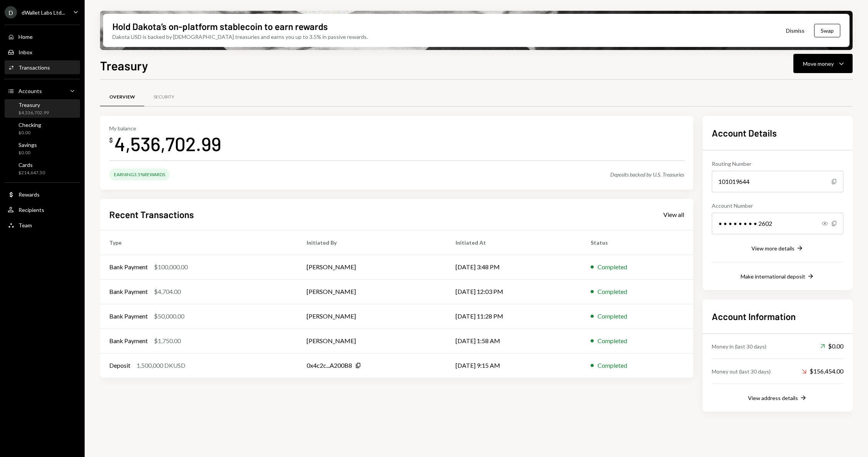 This screenshot has width=868, height=457. What do you see at coordinates (773, 398) in the screenshot?
I see `div: View address details` at bounding box center [773, 398].